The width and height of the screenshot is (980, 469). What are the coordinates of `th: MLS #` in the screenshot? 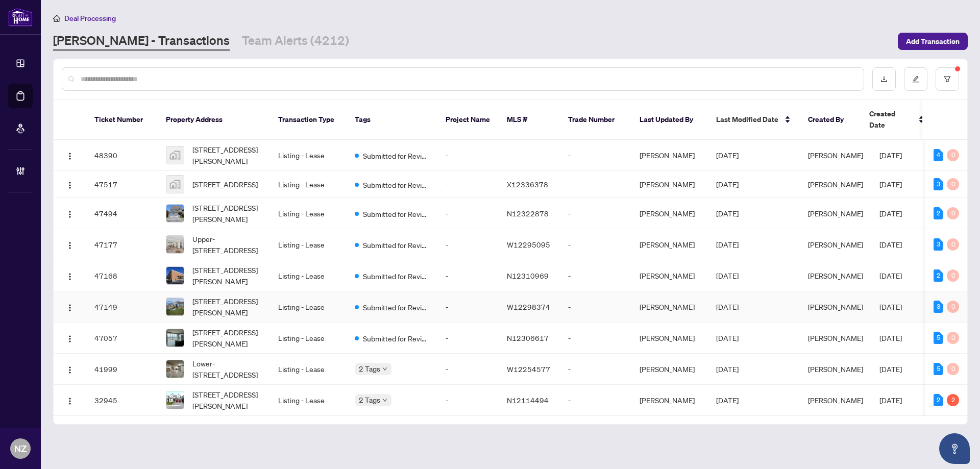 It's located at (529, 120).